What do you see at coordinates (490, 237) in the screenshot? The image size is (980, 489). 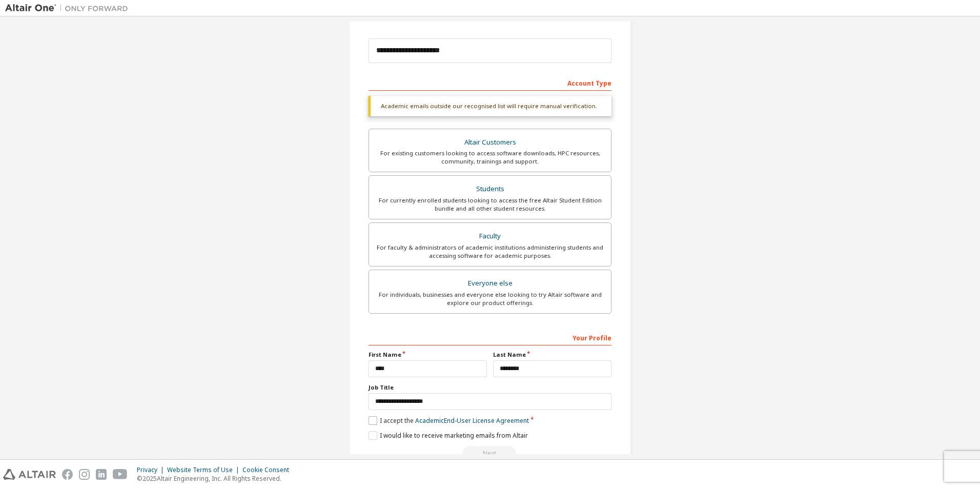 I see `div: Faculty` at bounding box center [490, 237].